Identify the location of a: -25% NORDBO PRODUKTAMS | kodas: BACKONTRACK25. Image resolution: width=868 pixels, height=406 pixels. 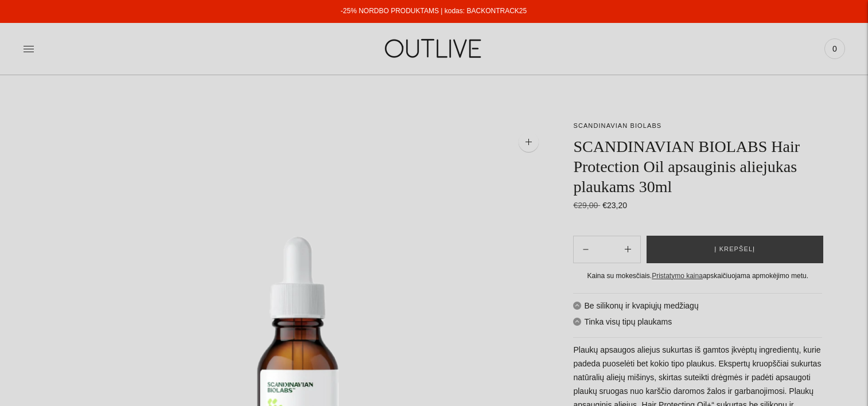
(434, 11).